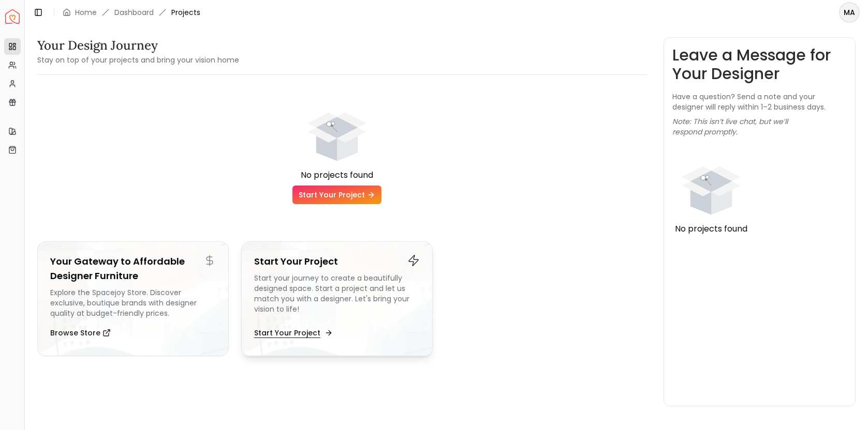 This screenshot has width=868, height=430. I want to click on a: Start Your Project, so click(337, 195).